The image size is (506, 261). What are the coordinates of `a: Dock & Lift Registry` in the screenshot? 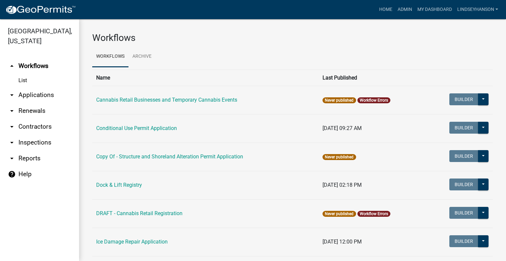 It's located at (119, 185).